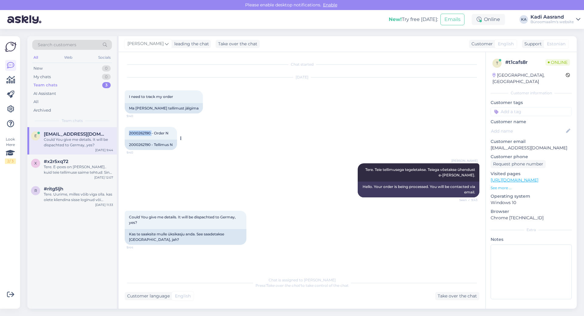  I want to click on input: Add a tag, so click(531, 112).